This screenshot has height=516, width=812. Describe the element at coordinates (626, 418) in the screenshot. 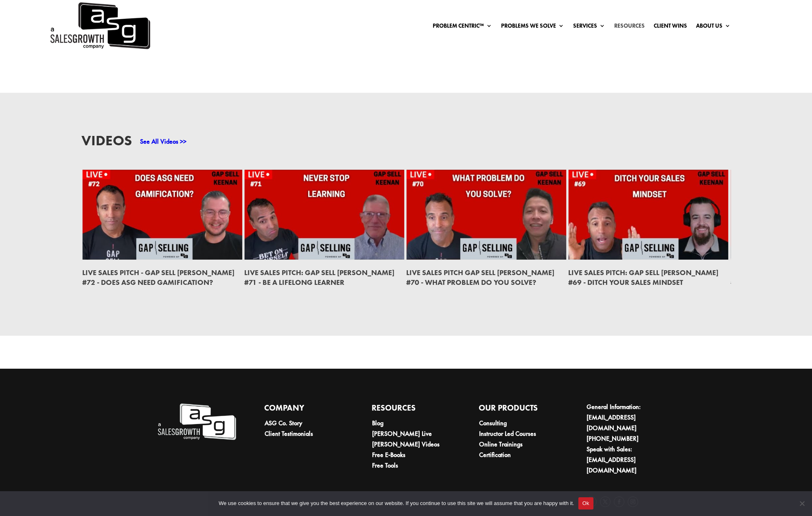

I see `li: General Information:` at that location.